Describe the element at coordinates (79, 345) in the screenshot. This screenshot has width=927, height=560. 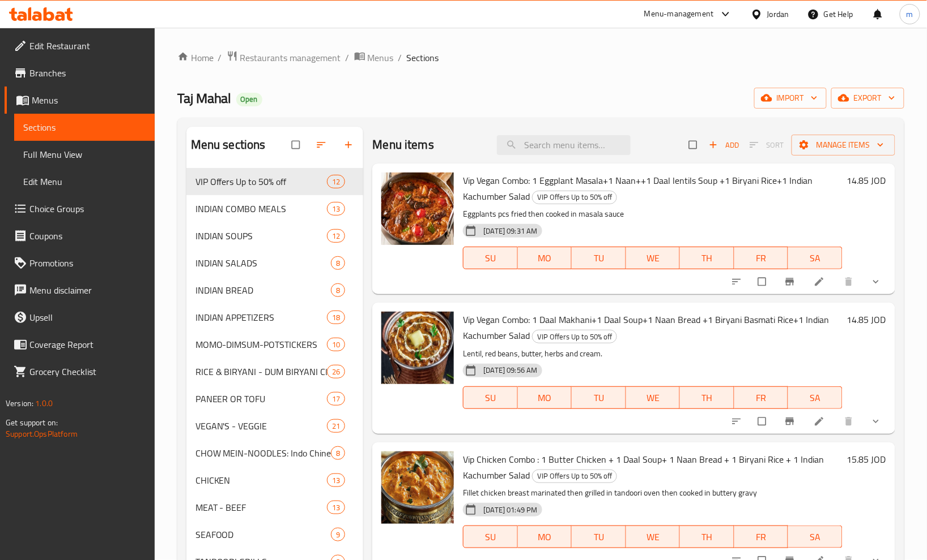
I see `a: Coverage Report` at that location.